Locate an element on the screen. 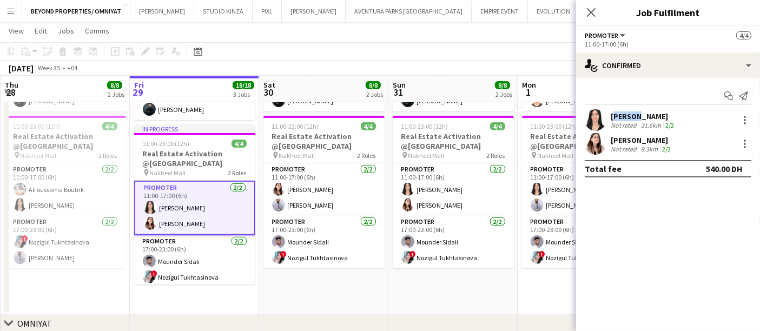 This screenshot has height=331, width=760. span: Jobs is located at coordinates (66, 31).